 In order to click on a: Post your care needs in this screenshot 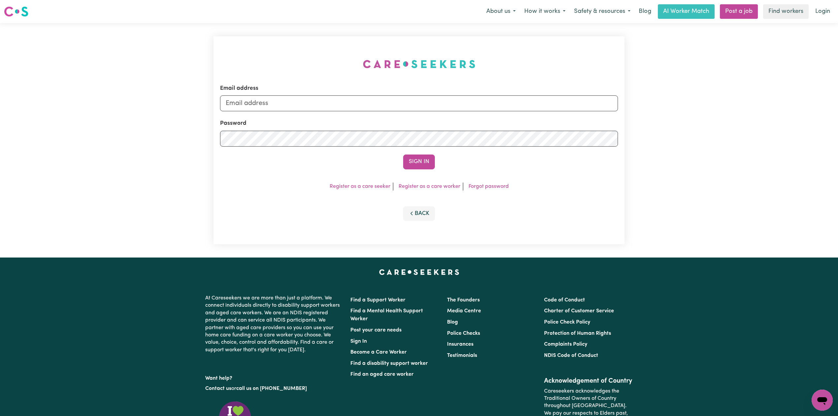, I will do `click(376, 330)`.